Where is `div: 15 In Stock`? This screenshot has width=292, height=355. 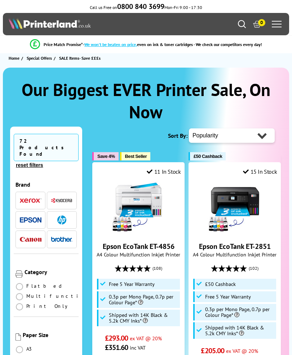 div: 15 In Stock is located at coordinates (260, 172).